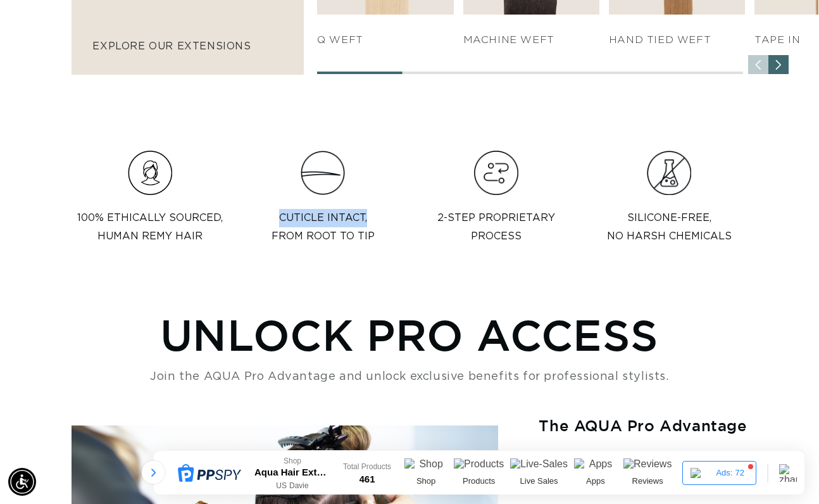  I want to click on img: Group.png, so click(669, 173).